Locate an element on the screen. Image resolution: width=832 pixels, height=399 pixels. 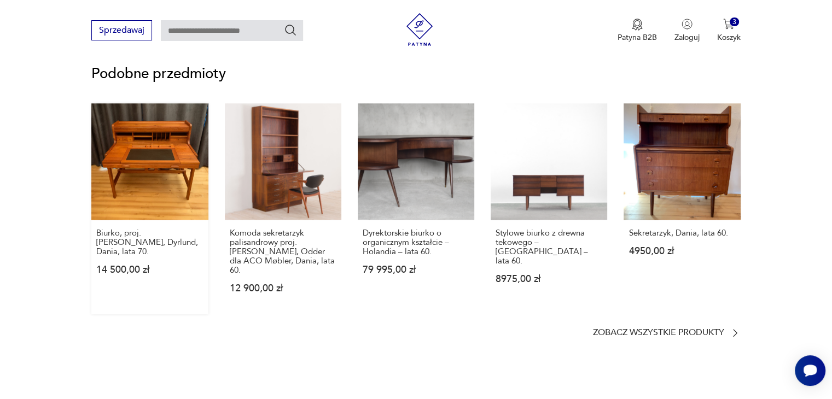
p: 12 900,00 zł is located at coordinates (283, 288).